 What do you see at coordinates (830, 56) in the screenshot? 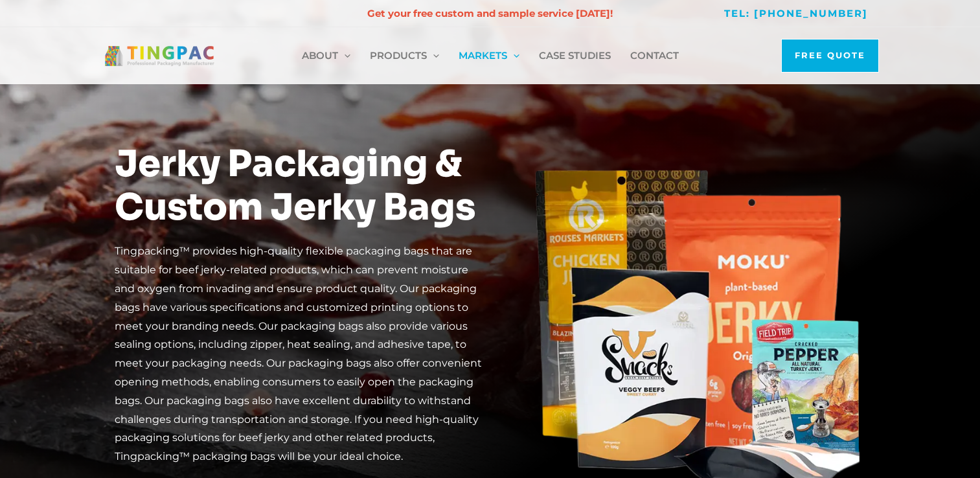
I see `div: Free Quote` at bounding box center [830, 56].